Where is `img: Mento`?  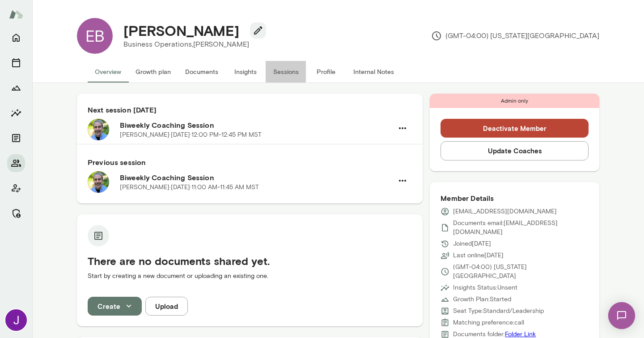 img: Mento is located at coordinates (16, 15).